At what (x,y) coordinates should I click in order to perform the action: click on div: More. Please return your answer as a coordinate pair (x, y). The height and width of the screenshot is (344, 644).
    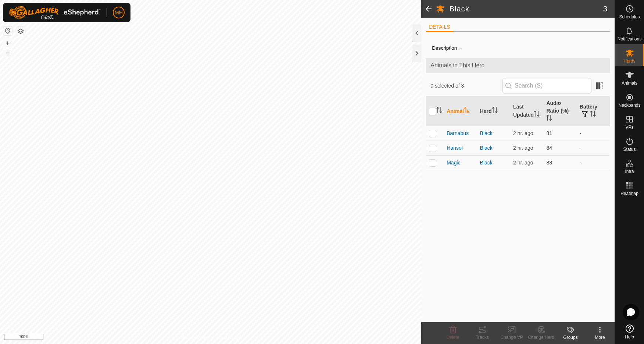
    Looking at the image, I should click on (600, 337).